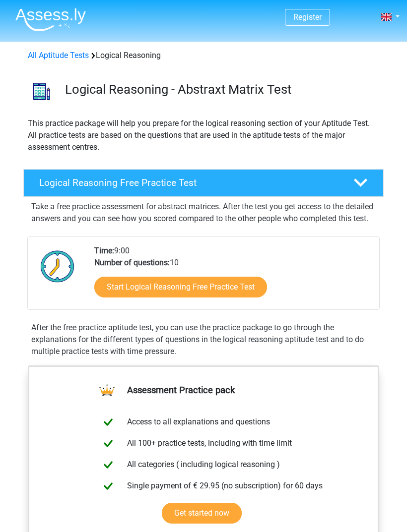 This screenshot has height=532, width=407. I want to click on img: Assessly, so click(51, 19).